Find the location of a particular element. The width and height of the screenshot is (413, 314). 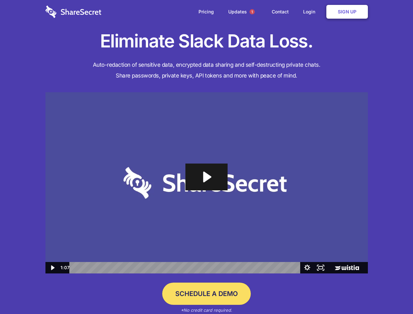

a: Contact is located at coordinates (280, 12).